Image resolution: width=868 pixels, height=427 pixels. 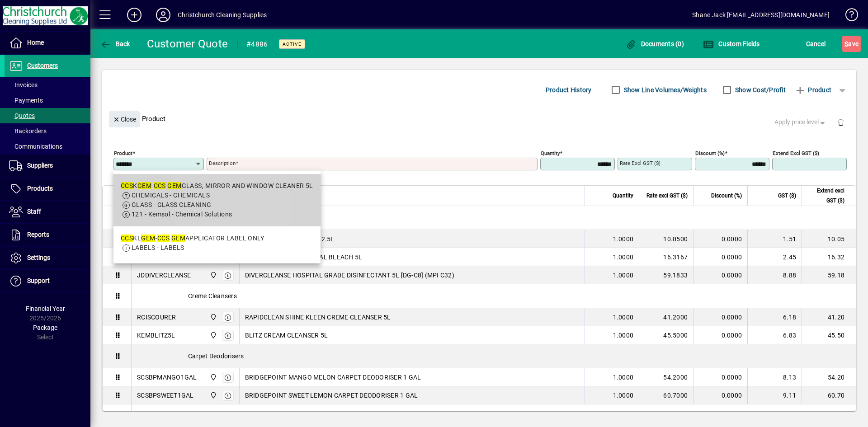 I want to click on span: Products, so click(x=40, y=189).